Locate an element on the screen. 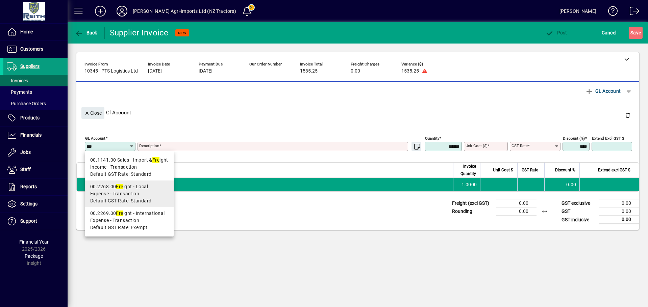 Image resolution: width=648 pixels, height=307 pixels. a: Purchase Orders is located at coordinates (35, 104).